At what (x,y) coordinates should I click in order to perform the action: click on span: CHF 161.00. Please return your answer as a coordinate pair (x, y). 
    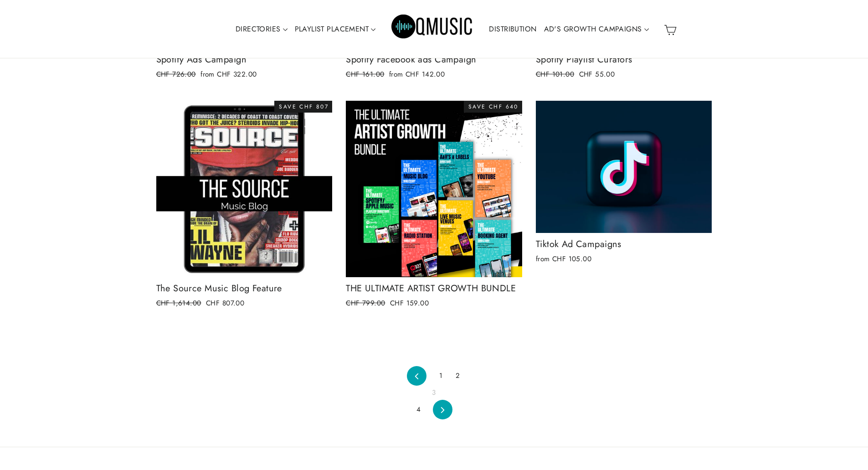
    Looking at the image, I should click on (365, 74).